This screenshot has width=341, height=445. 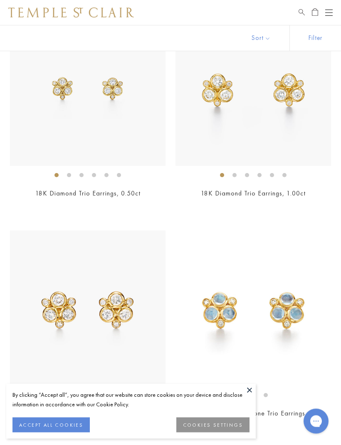 I want to click on a: Open Shopping Bag, so click(x=315, y=12).